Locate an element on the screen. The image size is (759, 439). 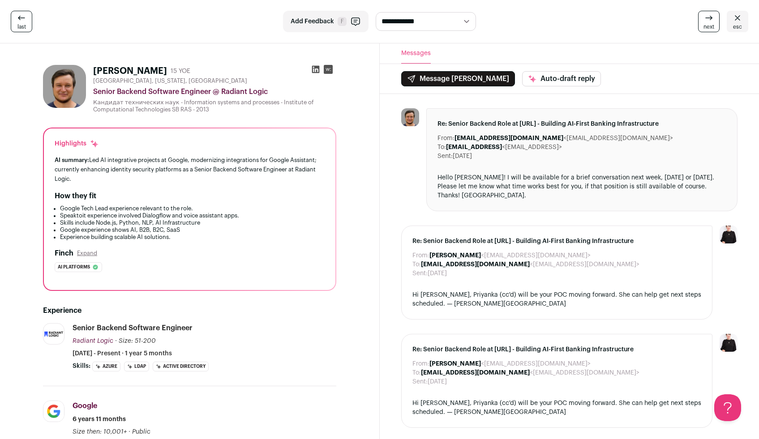
span: 6 years 11 months is located at coordinates (99, 420).